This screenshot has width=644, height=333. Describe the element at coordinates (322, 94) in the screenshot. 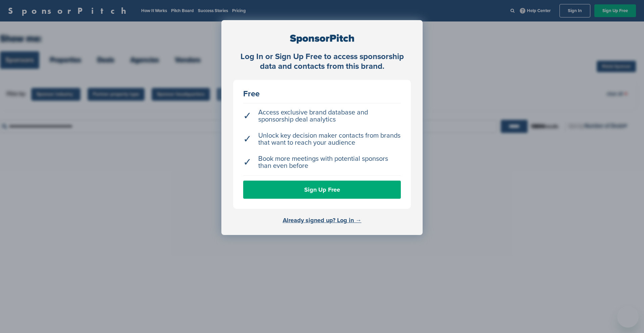

I see `div: Free` at that location.